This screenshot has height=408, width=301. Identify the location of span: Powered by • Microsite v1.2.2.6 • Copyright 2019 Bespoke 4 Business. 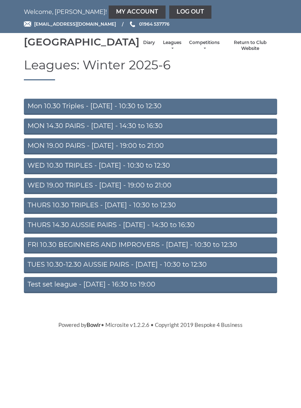
(150, 325).